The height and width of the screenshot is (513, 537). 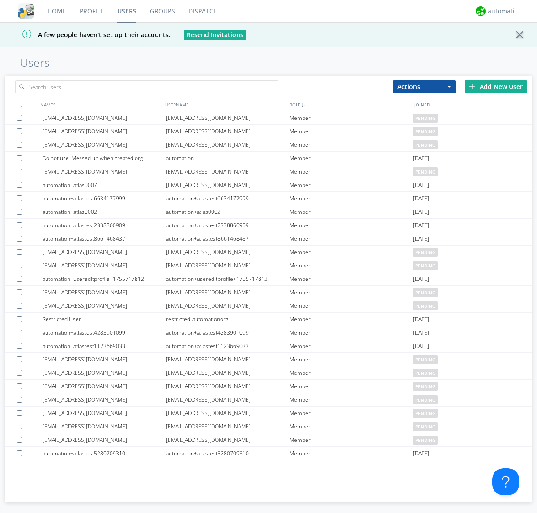 I want to click on div: Restricted User, so click(x=104, y=319).